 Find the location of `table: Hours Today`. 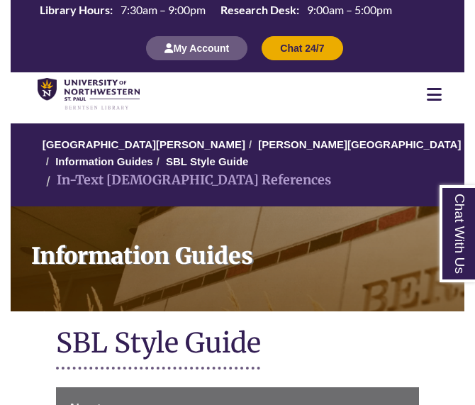

table: Hours Today is located at coordinates (215, 11).